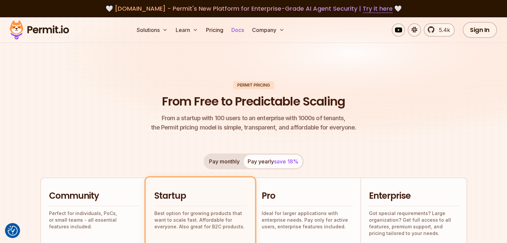 This screenshot has height=243, width=507. What do you see at coordinates (253, 118) in the screenshot?
I see `span: From a startup with 100 users to an enterprise with 1000s of tenants,` at bounding box center [253, 118].